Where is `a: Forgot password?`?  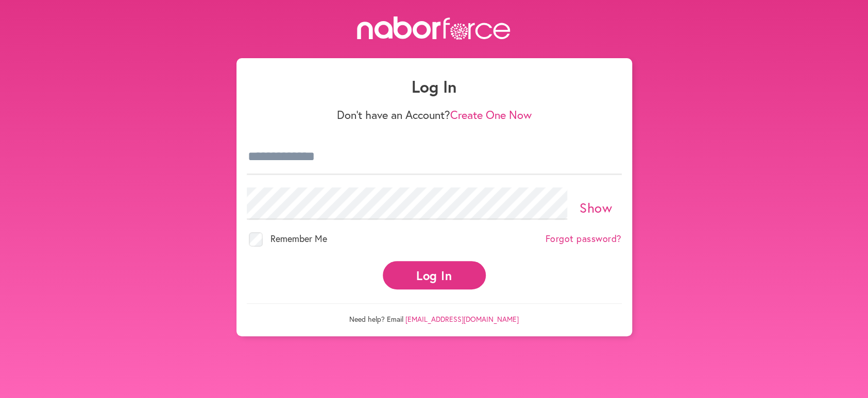 a: Forgot password? is located at coordinates (583, 239).